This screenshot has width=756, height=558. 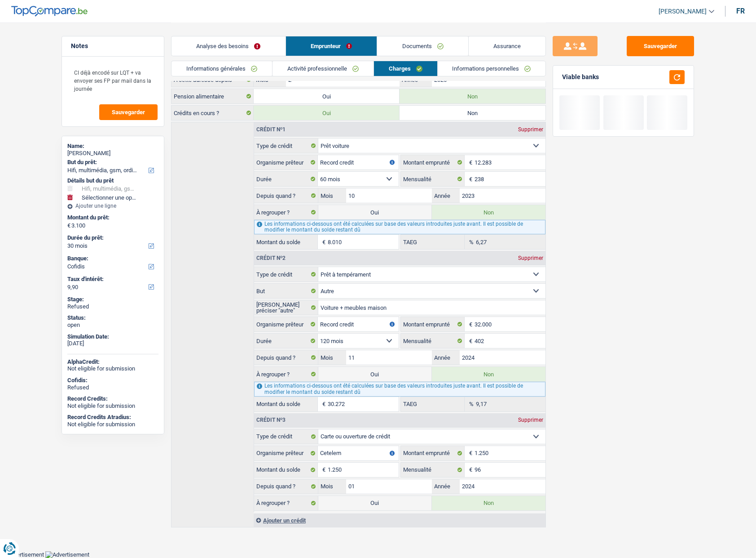 What do you see at coordinates (113, 317) in the screenshot?
I see `div: Status:` at bounding box center [113, 317].